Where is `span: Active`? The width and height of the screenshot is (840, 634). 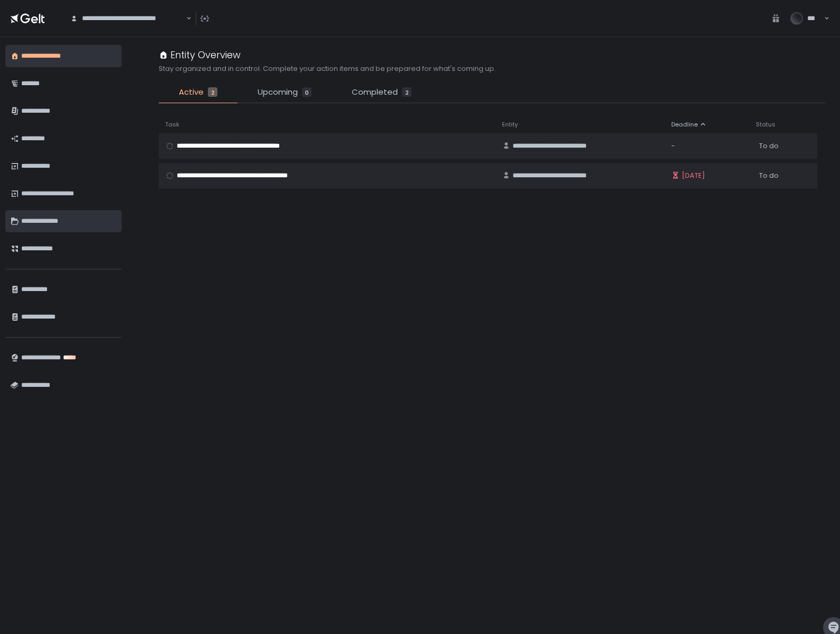
span: Active is located at coordinates (191, 93).